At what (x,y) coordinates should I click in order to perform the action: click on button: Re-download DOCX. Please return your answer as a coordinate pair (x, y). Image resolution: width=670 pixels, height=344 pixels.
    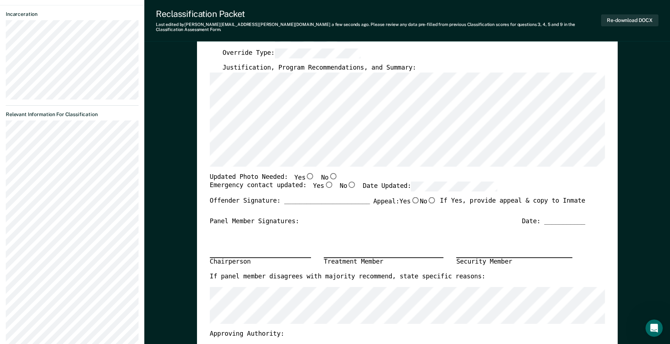
    Looking at the image, I should click on (630, 20).